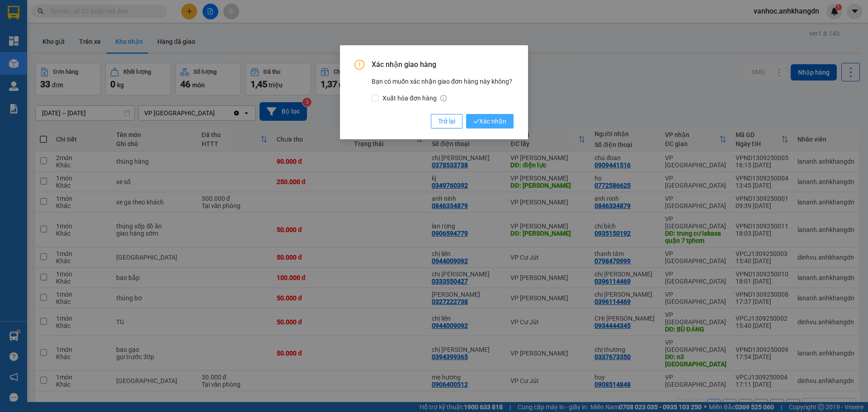 Image resolution: width=868 pixels, height=412 pixels. What do you see at coordinates (489, 121) in the screenshot?
I see `span: Xác nhận` at bounding box center [489, 121].